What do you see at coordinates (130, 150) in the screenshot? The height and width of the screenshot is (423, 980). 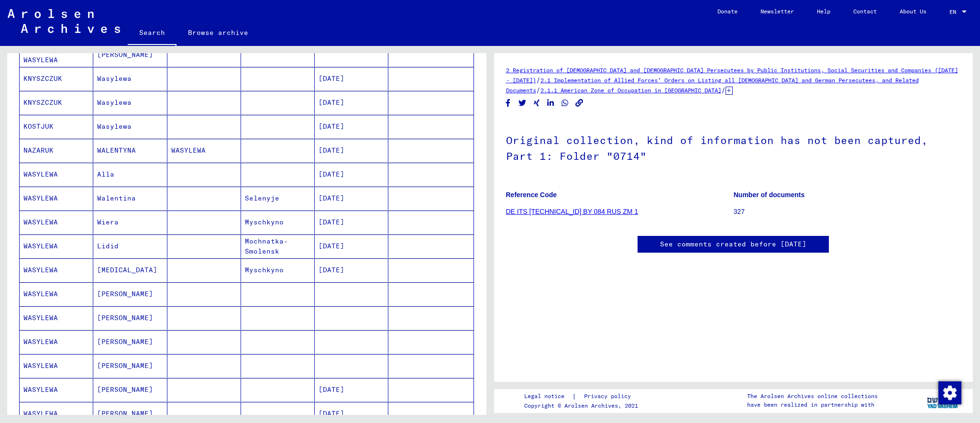 I see `mat-cell: WALENTYNA` at bounding box center [130, 150].